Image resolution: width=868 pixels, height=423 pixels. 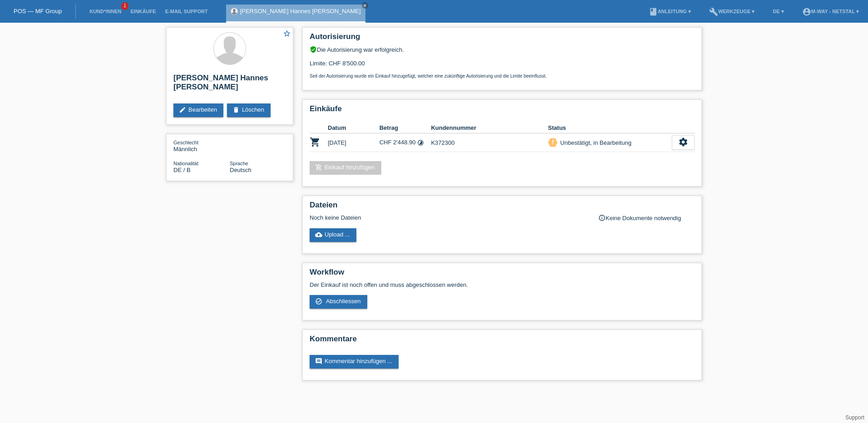 What do you see at coordinates (778, 11) in the screenshot?
I see `a: DE ▾` at bounding box center [778, 11].